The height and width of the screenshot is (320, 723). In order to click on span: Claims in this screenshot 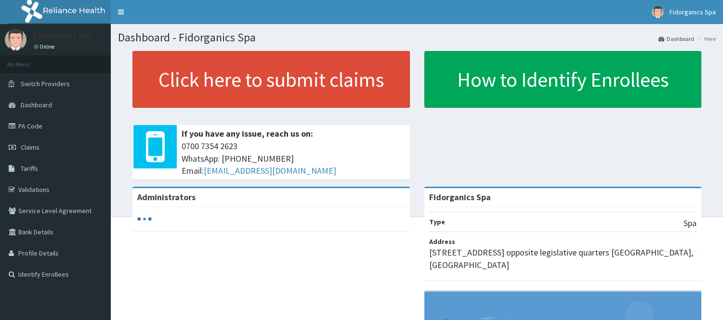, I will do `click(30, 147)`.